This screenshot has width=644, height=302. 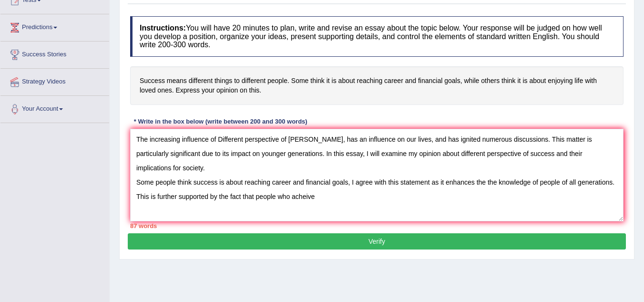 I want to click on a: Your Account, so click(x=55, y=108).